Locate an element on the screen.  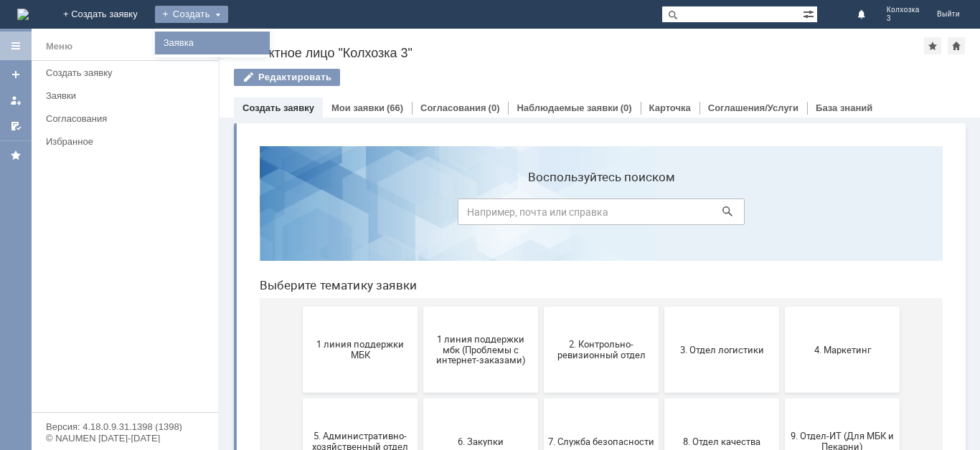
div: Создать is located at coordinates (192, 14).